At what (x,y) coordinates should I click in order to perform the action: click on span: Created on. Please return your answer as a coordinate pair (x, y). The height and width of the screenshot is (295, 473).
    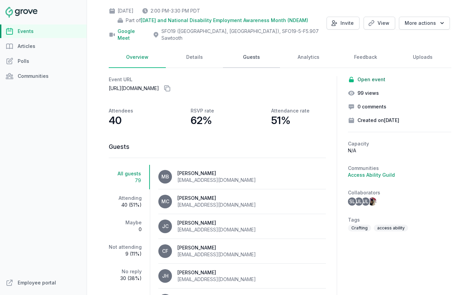
    Looking at the image, I should click on (378, 120).